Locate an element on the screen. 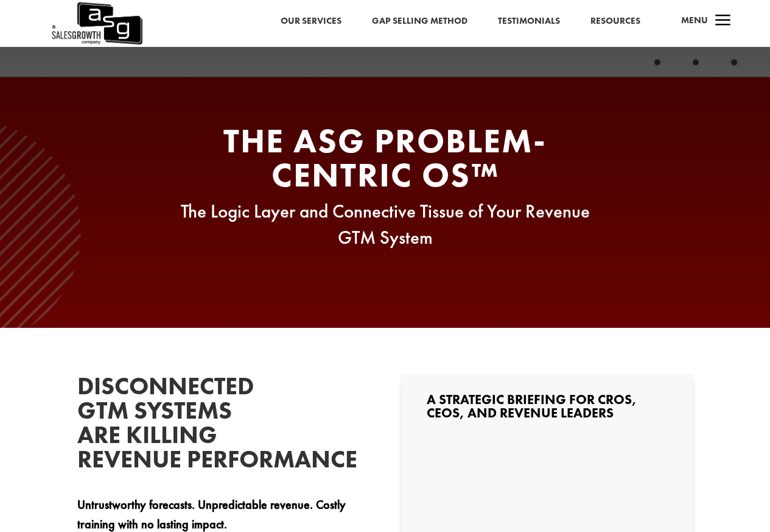  span: Menu is located at coordinates (695, 20).